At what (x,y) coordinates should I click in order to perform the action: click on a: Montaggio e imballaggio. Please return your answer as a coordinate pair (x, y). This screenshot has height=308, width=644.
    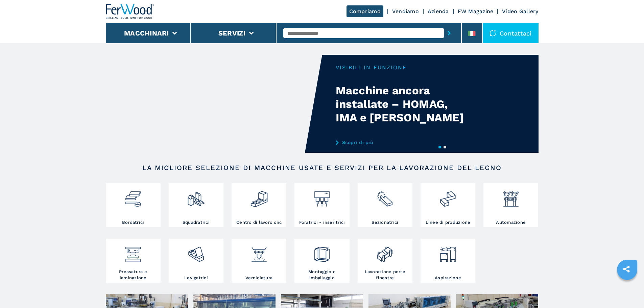
    Looking at the image, I should click on (322, 261).